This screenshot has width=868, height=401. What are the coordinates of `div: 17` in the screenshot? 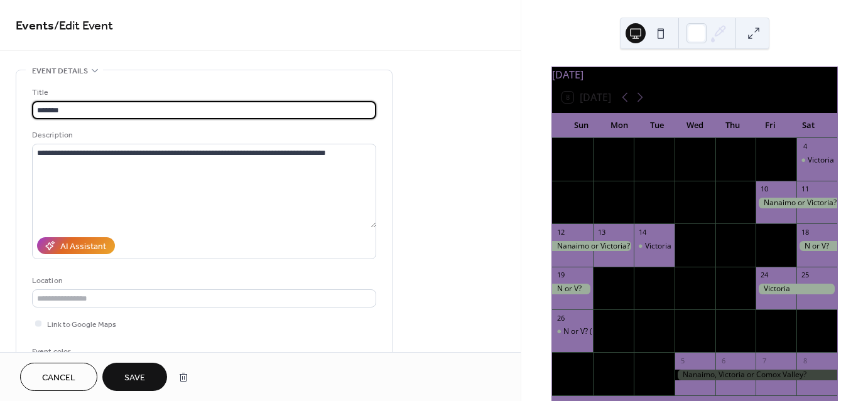 It's located at (764, 232).